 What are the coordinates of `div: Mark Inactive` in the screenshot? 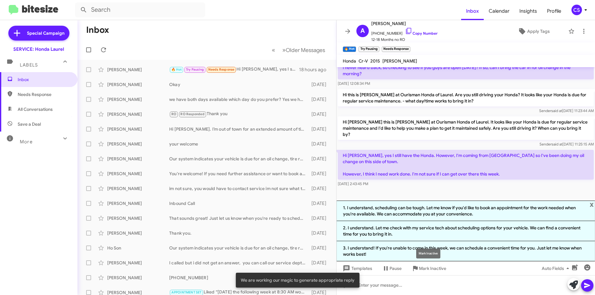 It's located at (428, 254).